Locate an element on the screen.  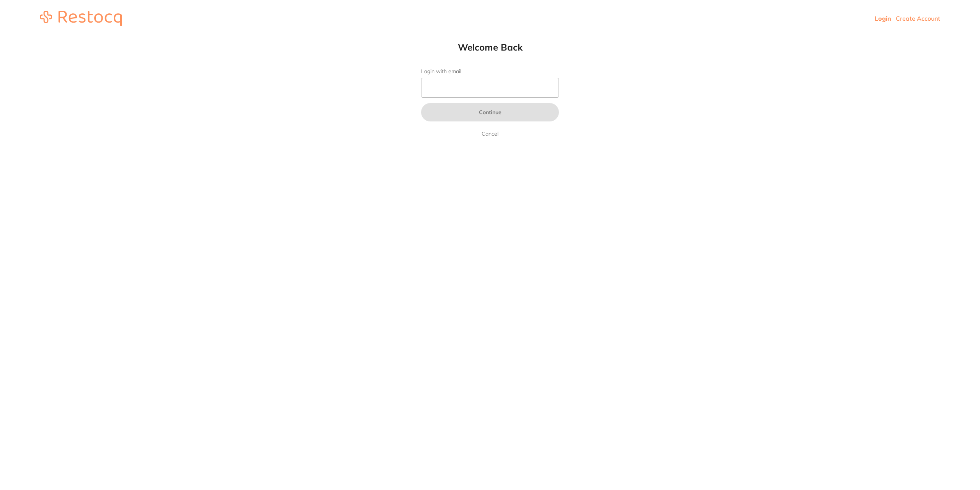
label: Login with email is located at coordinates (490, 71).